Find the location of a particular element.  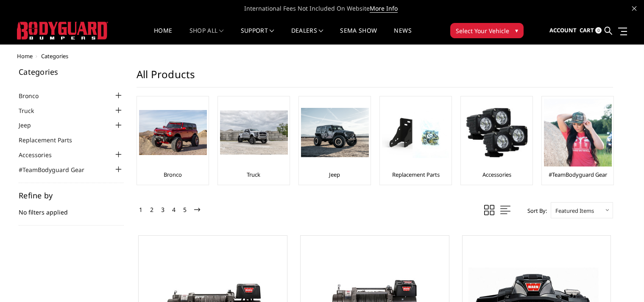

span: Categories is located at coordinates (55, 56).